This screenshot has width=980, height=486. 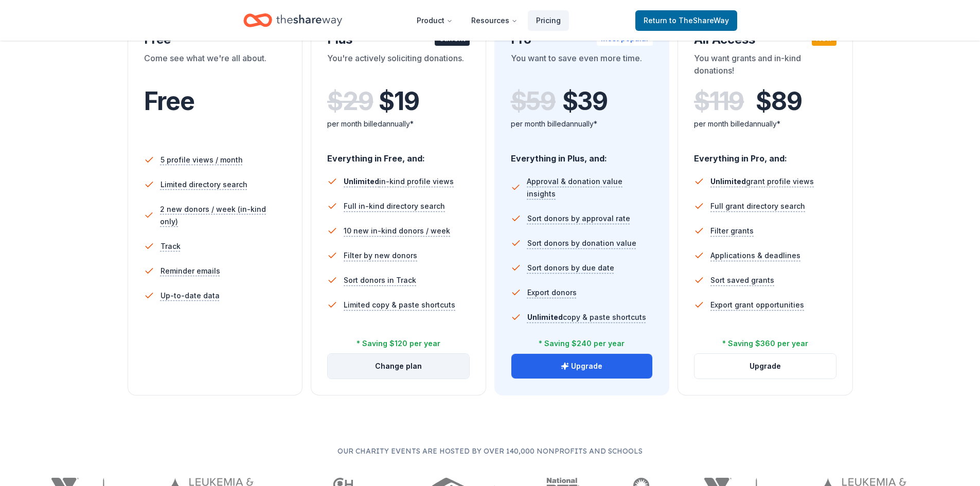 I want to click on button: Resources, so click(x=495, y=20).